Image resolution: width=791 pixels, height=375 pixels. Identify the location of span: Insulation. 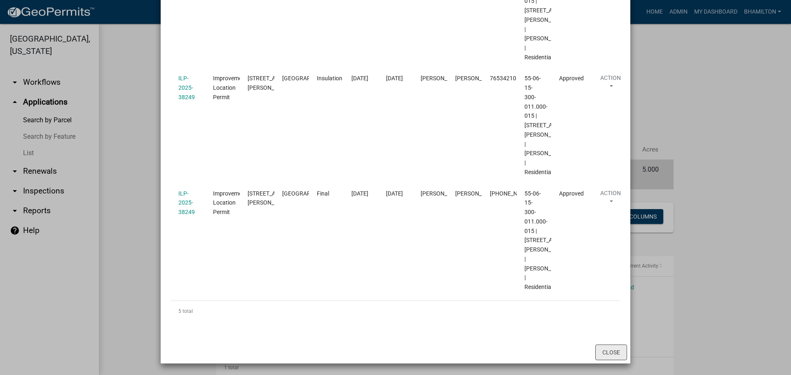
(330, 78).